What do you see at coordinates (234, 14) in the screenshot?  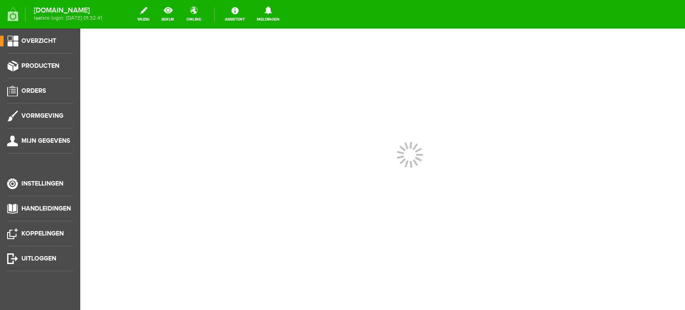 I see `a: Assistent` at bounding box center [234, 14].